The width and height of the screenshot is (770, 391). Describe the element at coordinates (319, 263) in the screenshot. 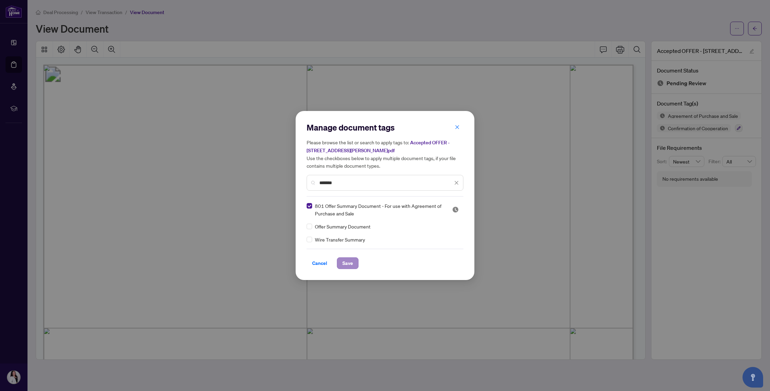

I see `button: Cancel` at that location.